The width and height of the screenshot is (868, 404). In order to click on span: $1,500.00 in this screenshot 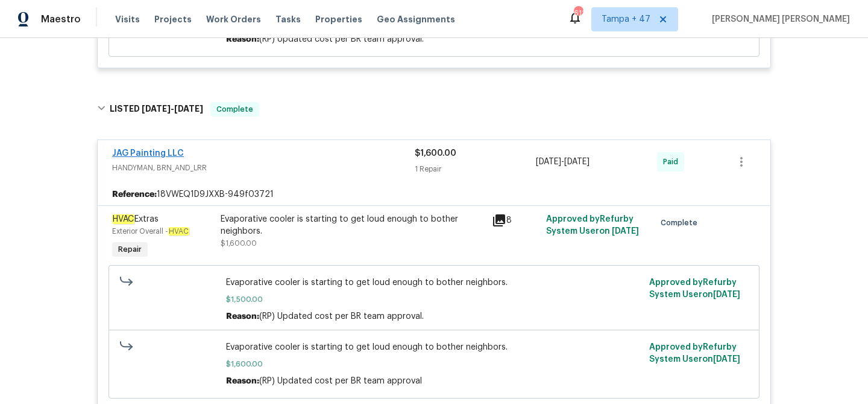, I will do `click(434, 299)`.